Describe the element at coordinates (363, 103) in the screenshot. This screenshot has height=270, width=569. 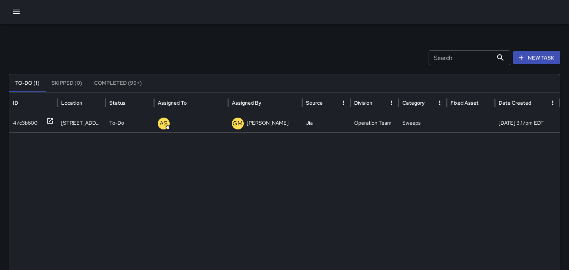
I see `div: Division` at that location.